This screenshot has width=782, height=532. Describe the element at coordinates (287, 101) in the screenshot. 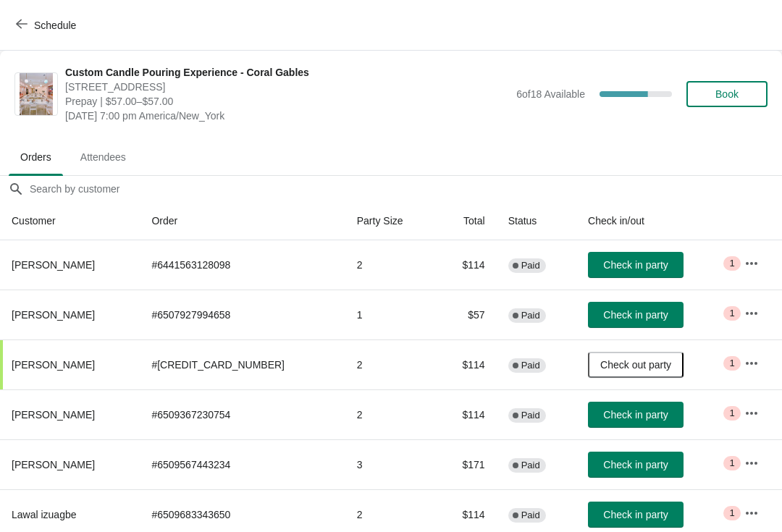

I see `span: Prepay | $57.00–$57.00` at that location.